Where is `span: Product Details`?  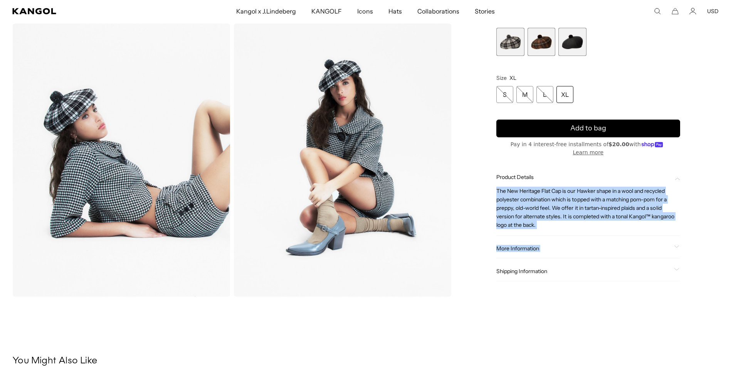 span: Product Details is located at coordinates (583, 177).